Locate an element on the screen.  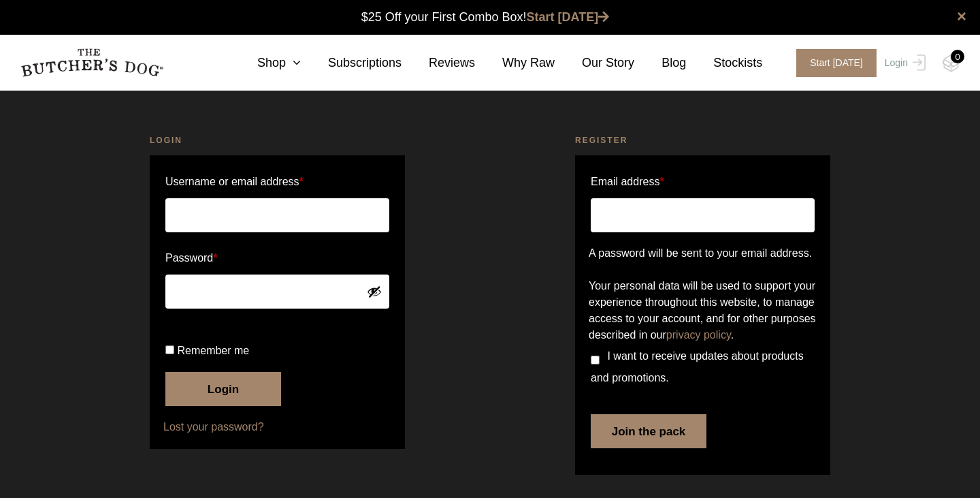
a: Why Raw is located at coordinates (515, 63).